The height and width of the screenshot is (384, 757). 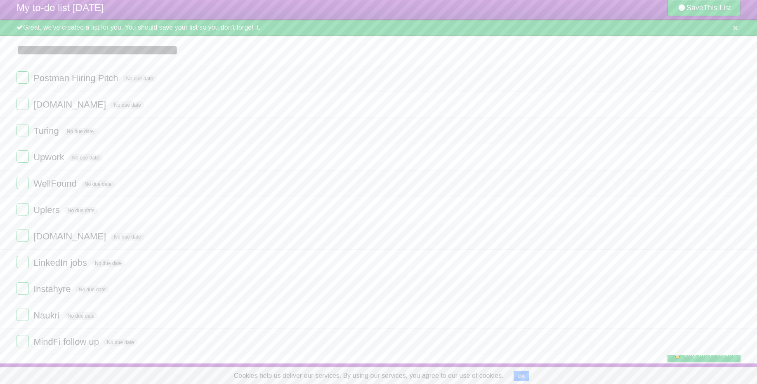 What do you see at coordinates (601, 374) in the screenshot?
I see `a: Developers` at bounding box center [601, 374].